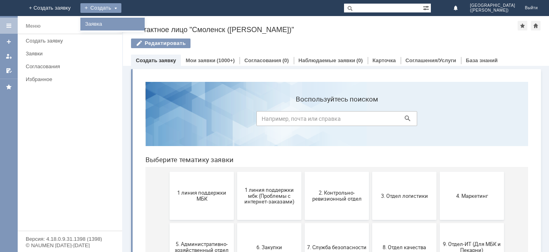  Describe the element at coordinates (113, 24) in the screenshot. I see `a: Заявка` at that location.